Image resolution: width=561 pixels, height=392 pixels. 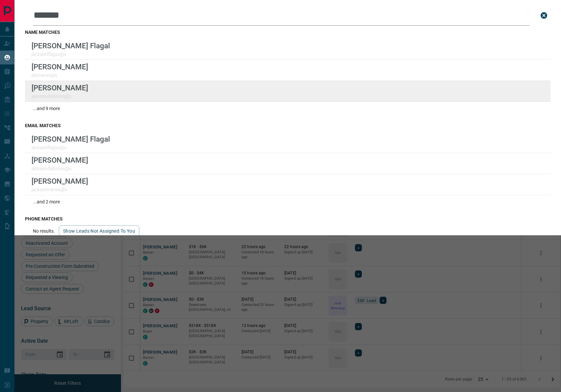 I want to click on h3: phone matches, so click(x=288, y=219).